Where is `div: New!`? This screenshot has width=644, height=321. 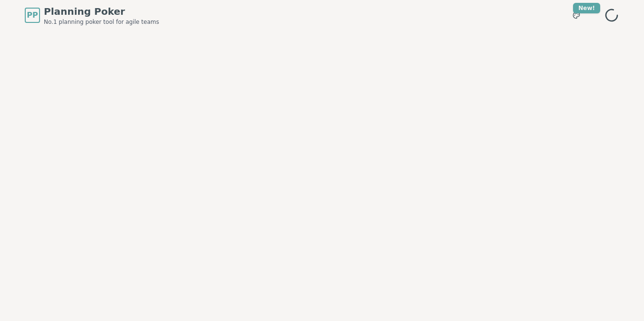 div: New! is located at coordinates (586, 8).